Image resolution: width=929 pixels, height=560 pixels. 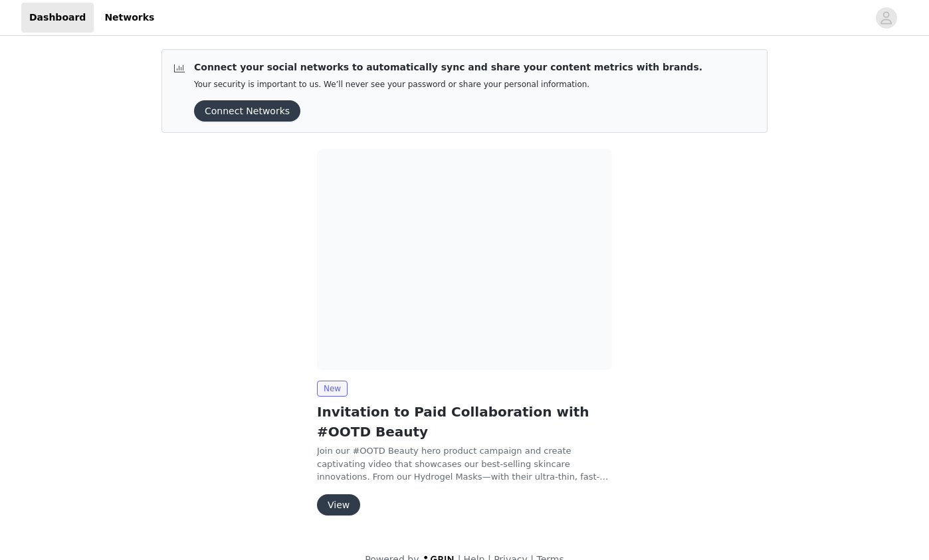 What do you see at coordinates (464, 463) in the screenshot?
I see `p: Join our #OOTD Beauty hero product campaign and create captivating video that showcases our best-...` at bounding box center [464, 463].